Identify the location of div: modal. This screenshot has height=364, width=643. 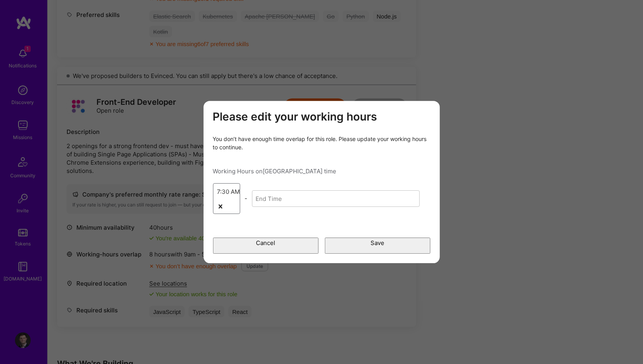
(322, 182).